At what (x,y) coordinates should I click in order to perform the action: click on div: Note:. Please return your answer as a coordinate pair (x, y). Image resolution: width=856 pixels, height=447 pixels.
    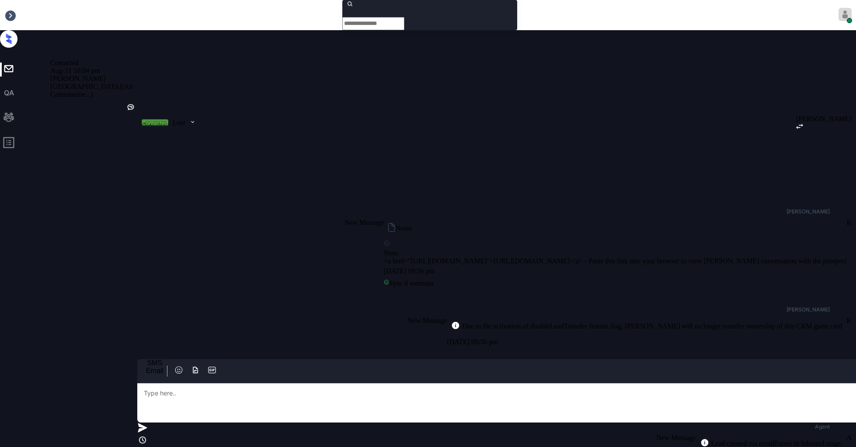
    Looking at the image, I should click on (615, 253).